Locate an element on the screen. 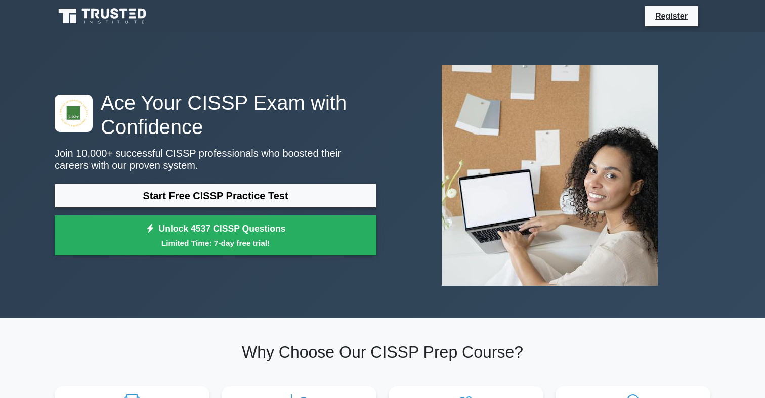  h2: Why Choose Our CISSP Prep Course? is located at coordinates (383, 352).